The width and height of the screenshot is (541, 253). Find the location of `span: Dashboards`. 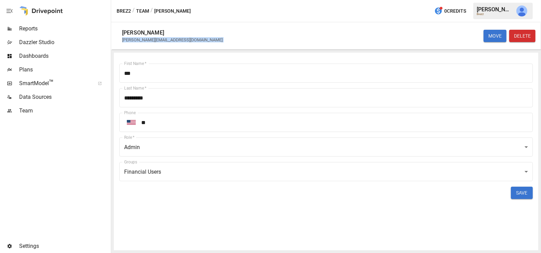

span: Dashboards is located at coordinates (64, 56).